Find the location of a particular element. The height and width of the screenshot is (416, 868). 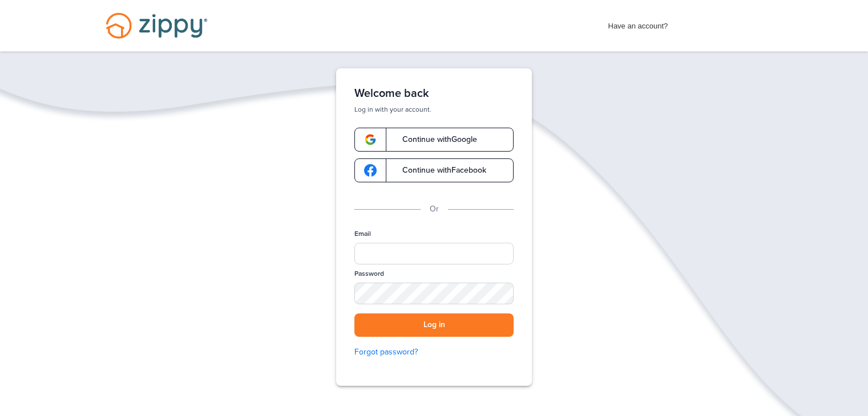

a: google-logoContinue withFacebook is located at coordinates (434, 170).